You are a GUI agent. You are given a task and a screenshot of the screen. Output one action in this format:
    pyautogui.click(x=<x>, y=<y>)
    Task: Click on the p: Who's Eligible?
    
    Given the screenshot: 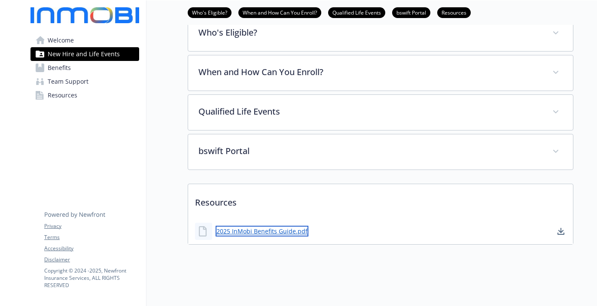 What is the action you would take?
    pyautogui.click(x=370, y=33)
    